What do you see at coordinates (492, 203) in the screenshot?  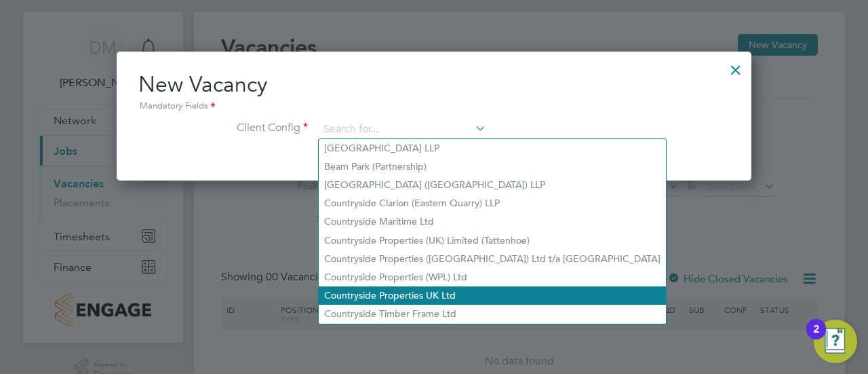 I see `li: Countryside Clarion (Eastern Quarry) LLP` at bounding box center [492, 203].